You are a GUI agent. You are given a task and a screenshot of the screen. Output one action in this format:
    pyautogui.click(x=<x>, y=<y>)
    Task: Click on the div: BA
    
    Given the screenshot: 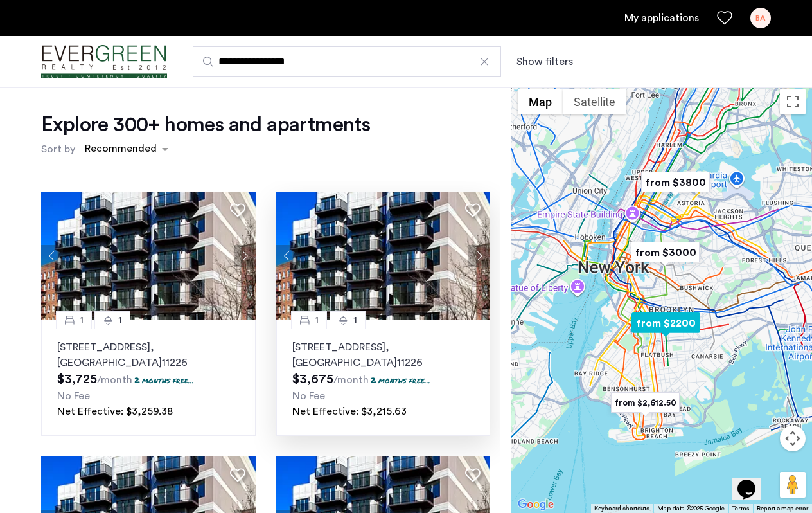 What is the action you would take?
    pyautogui.click(x=761, y=18)
    